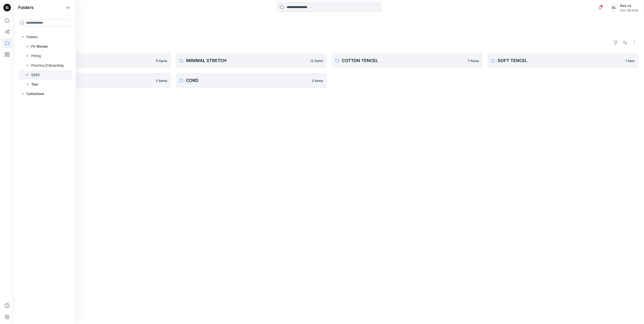 The image size is (644, 324). What do you see at coordinates (473, 60) in the screenshot?
I see `p: 7 items` at bounding box center [473, 60].